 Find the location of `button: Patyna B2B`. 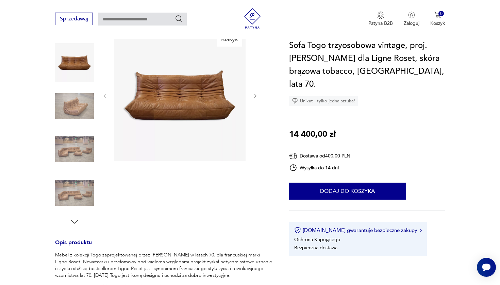

button: Patyna B2B is located at coordinates (381, 19).